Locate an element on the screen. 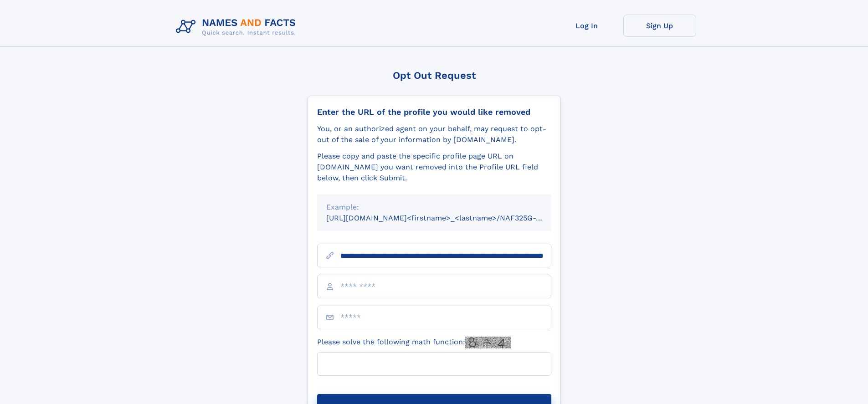 This screenshot has width=868, height=404. div: Opt Out Request is located at coordinates (435, 75).